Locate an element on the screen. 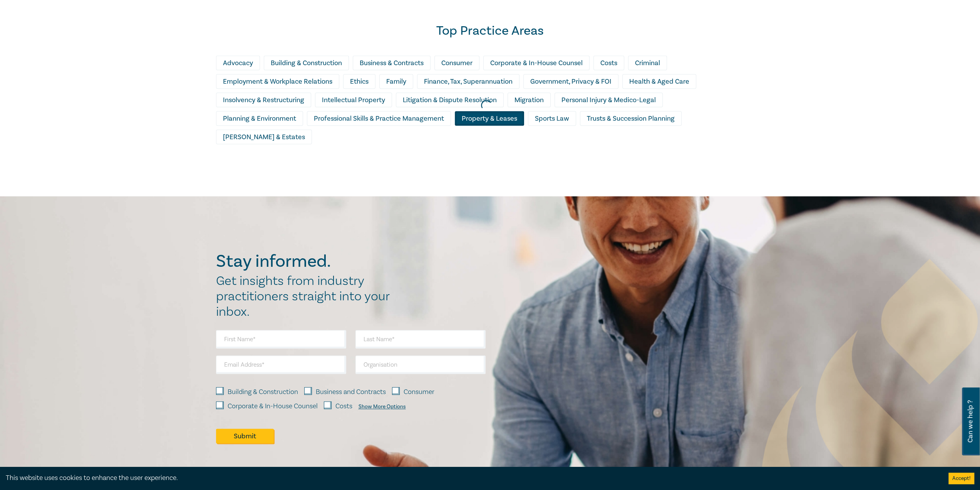 Image resolution: width=980 pixels, height=490 pixels. h2: Stay informed. is located at coordinates (307, 261).